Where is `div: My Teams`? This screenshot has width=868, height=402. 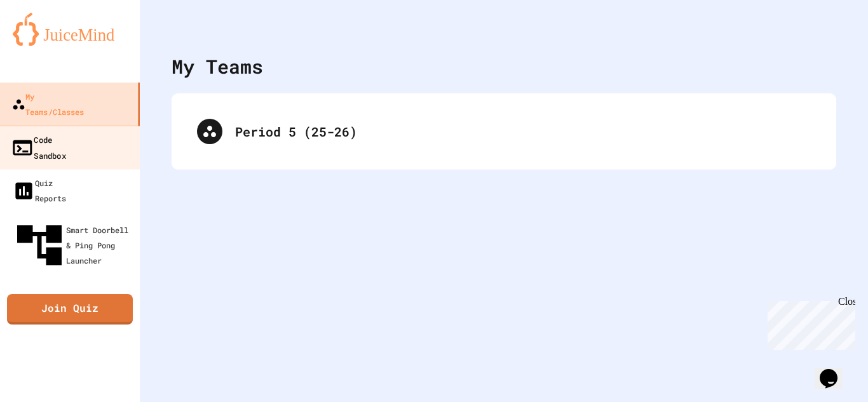 div: My Teams is located at coordinates (217, 66).